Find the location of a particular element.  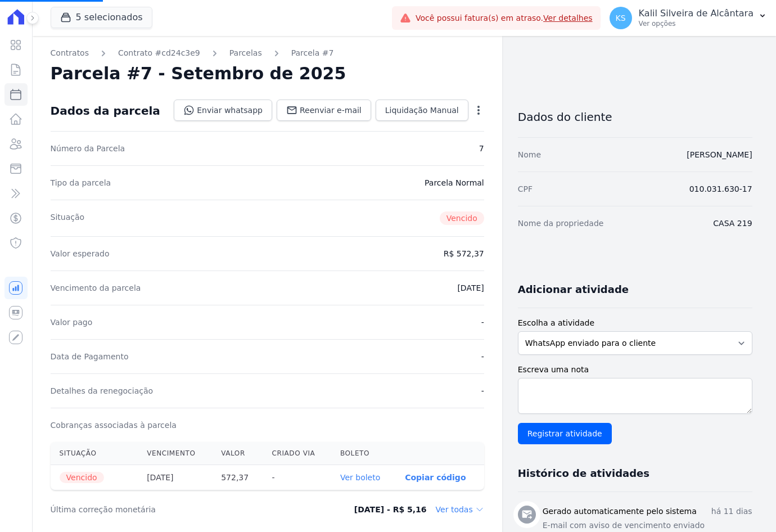

p: E-mail com aviso de vencimento enviado is located at coordinates (647, 525).